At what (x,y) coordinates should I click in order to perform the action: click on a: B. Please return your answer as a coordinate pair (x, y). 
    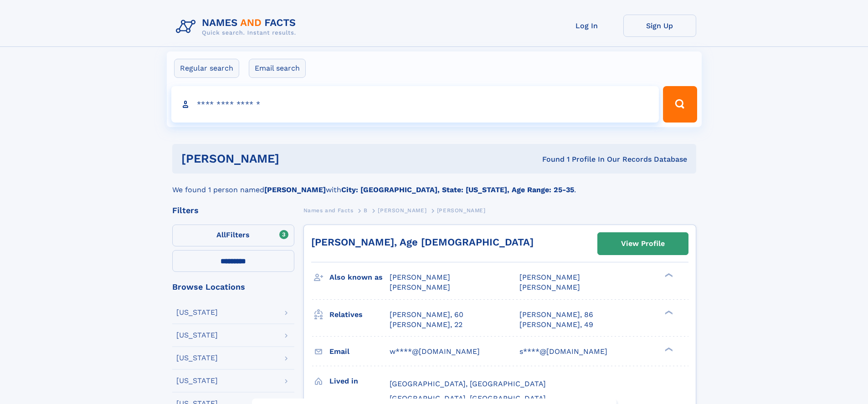
    Looking at the image, I should click on (365, 210).